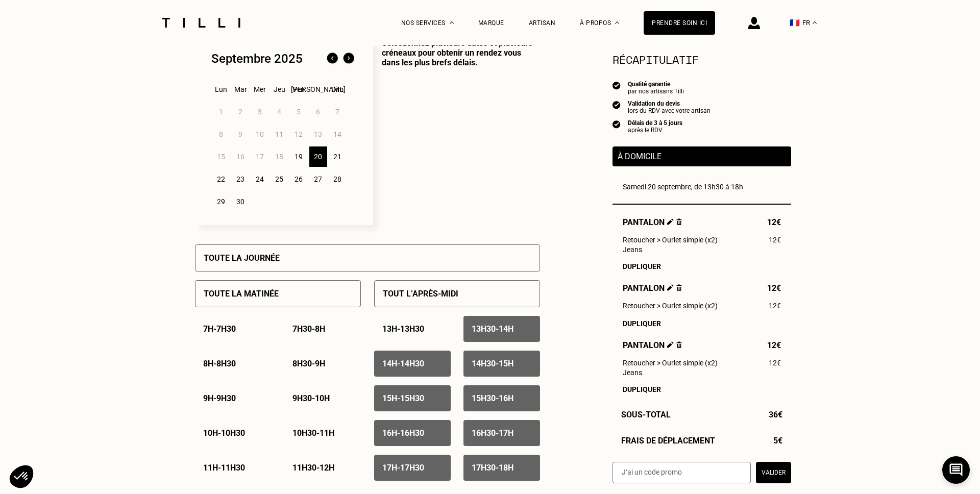 The image size is (980, 494). What do you see at coordinates (702, 414) in the screenshot?
I see `div: Sous-Total` at bounding box center [702, 414].